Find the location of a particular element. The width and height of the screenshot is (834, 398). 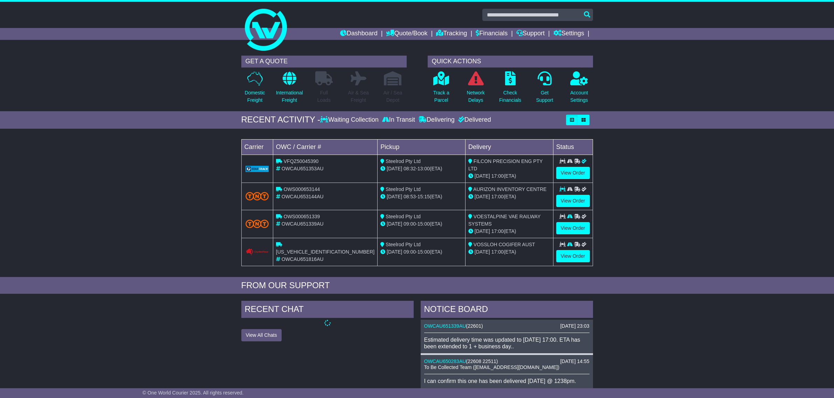

td: Pickup is located at coordinates (421, 147).